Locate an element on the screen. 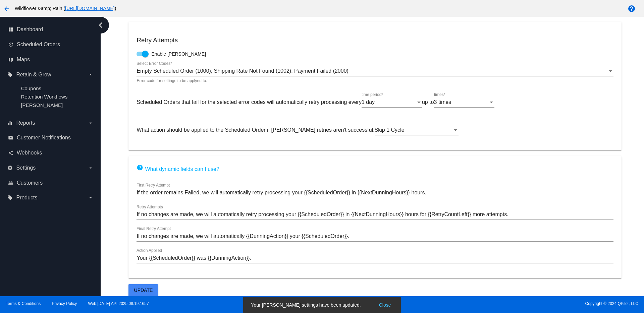 The image size is (644, 313). span: 1 day is located at coordinates (368, 102).